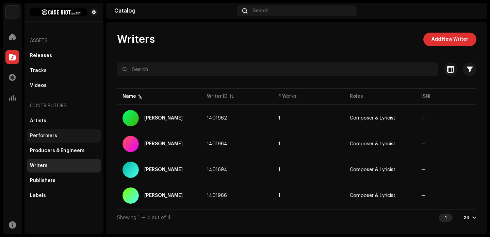 The height and width of the screenshot is (237, 490). What do you see at coordinates (43, 181) in the screenshot?
I see `div: Publishers` at bounding box center [43, 181].